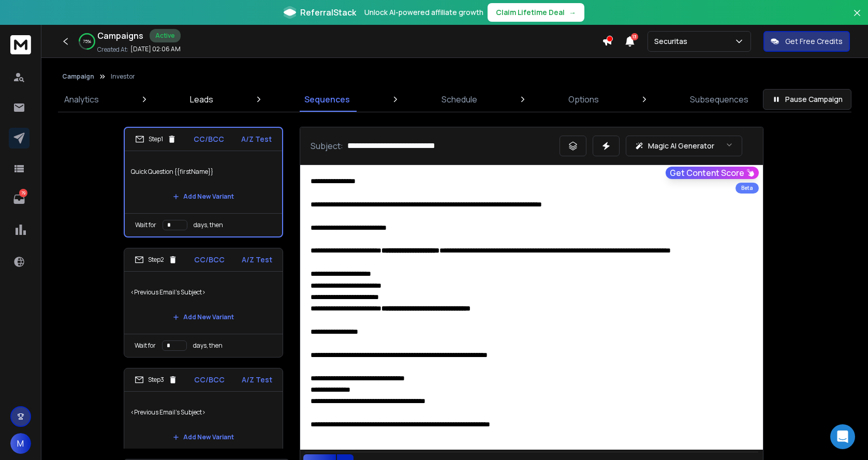 This screenshot has height=460, width=868. What do you see at coordinates (857, 19) in the screenshot?
I see `button: Close banner` at bounding box center [857, 19].